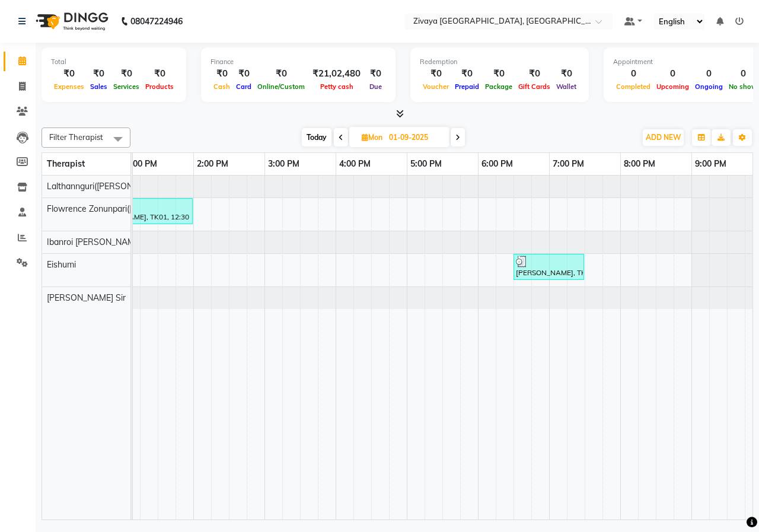  Describe the element at coordinates (467, 87) in the screenshot. I see `span: Prepaid` at that location.